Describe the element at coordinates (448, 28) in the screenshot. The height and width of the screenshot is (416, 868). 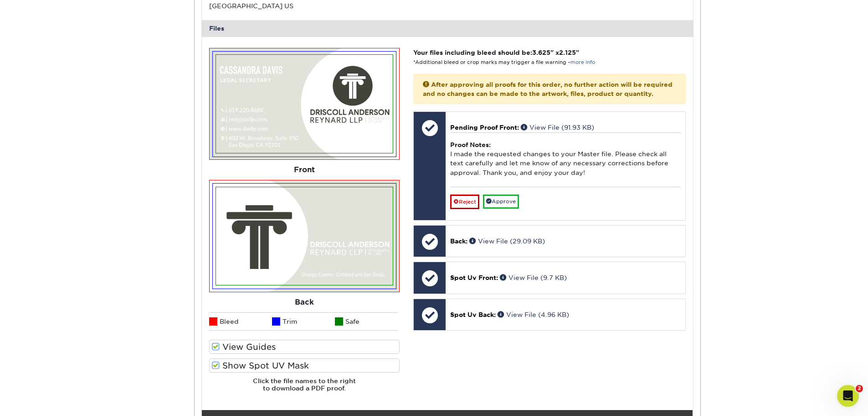
I see `div: Files` at that location.